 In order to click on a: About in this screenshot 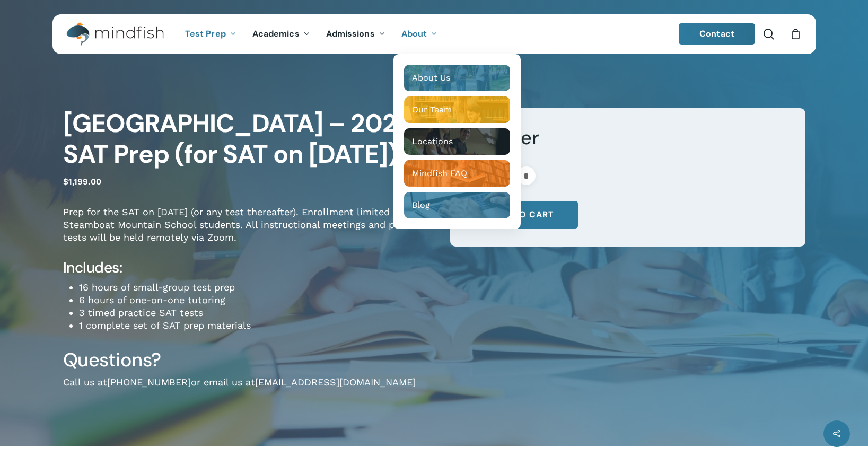, I will do `click(419, 34)`.